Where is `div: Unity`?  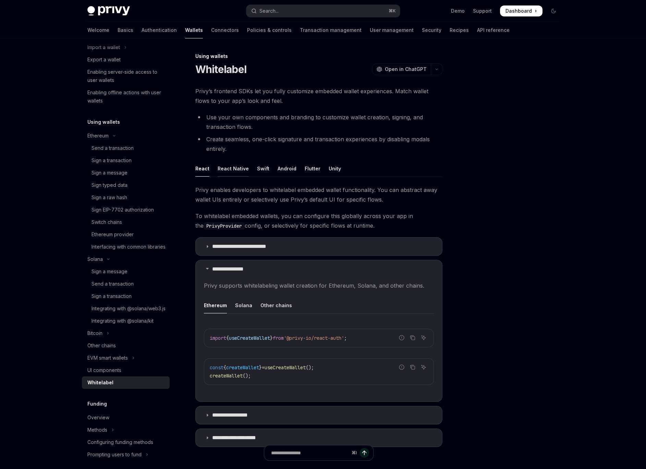 div: Unity is located at coordinates (335, 168).